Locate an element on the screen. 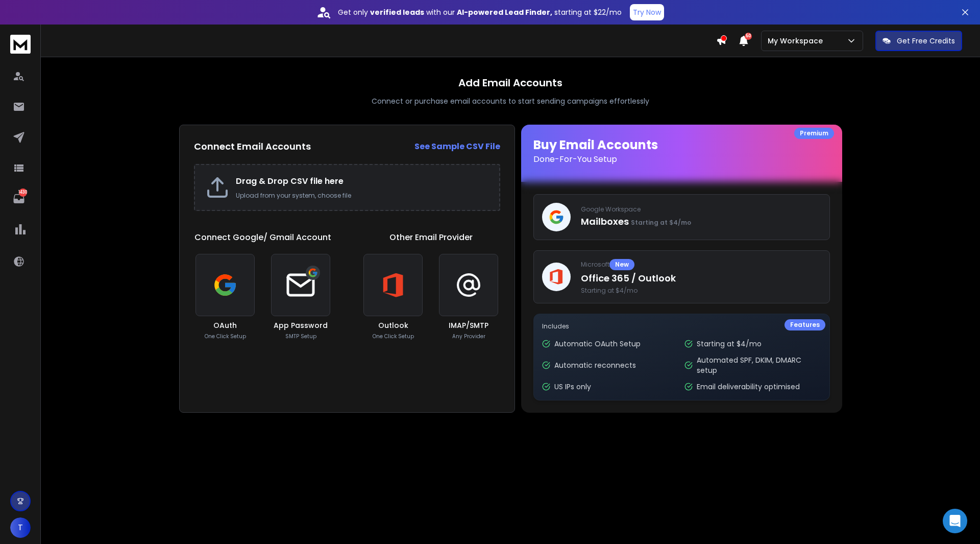 This screenshot has width=980, height=544. p: US IPs only is located at coordinates (572, 387).